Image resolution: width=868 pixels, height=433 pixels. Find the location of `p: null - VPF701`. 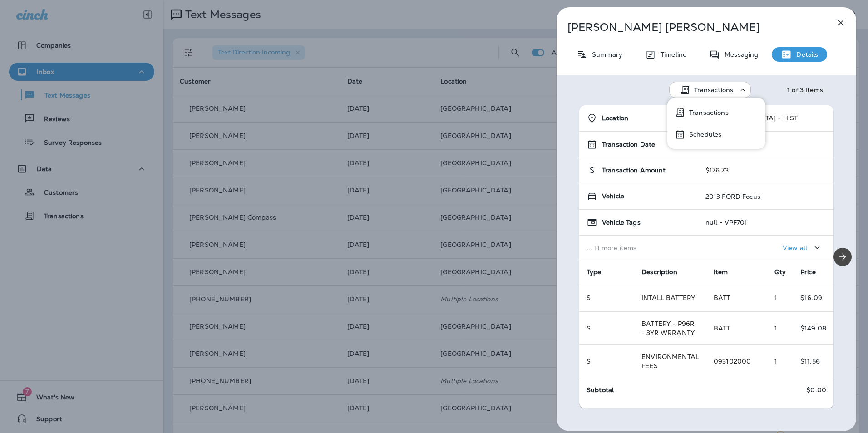

p: null - VPF701 is located at coordinates (726, 222).